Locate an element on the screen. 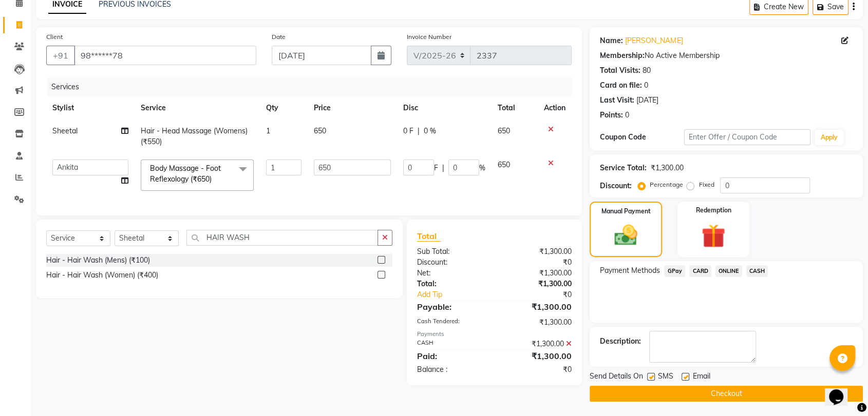  span: SMS is located at coordinates (666, 377).